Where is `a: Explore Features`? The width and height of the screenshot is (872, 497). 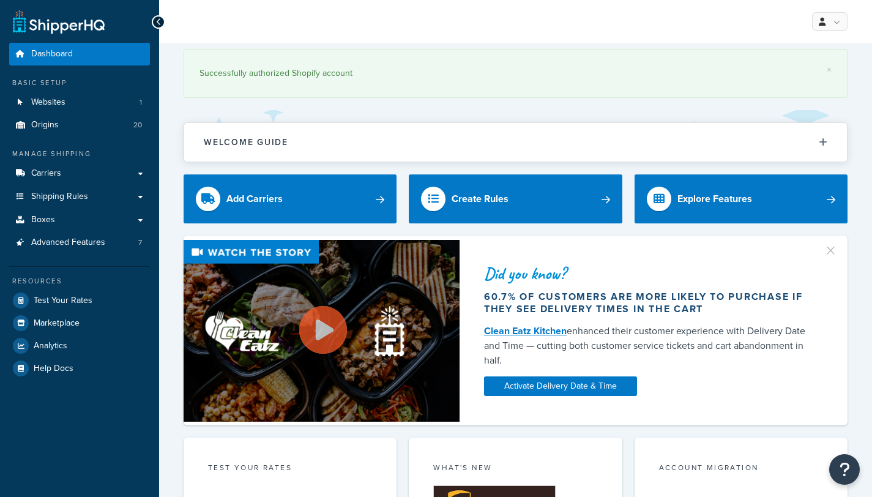
a: Explore Features is located at coordinates (741, 199).